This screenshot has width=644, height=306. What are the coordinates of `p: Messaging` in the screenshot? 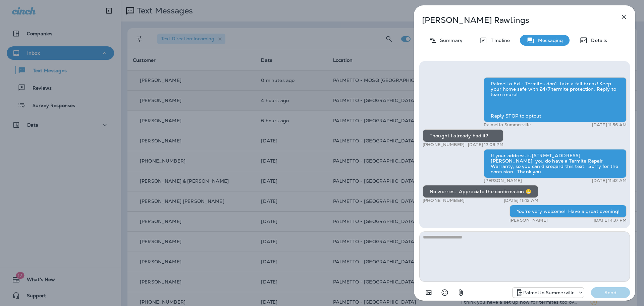 It's located at (549, 40).